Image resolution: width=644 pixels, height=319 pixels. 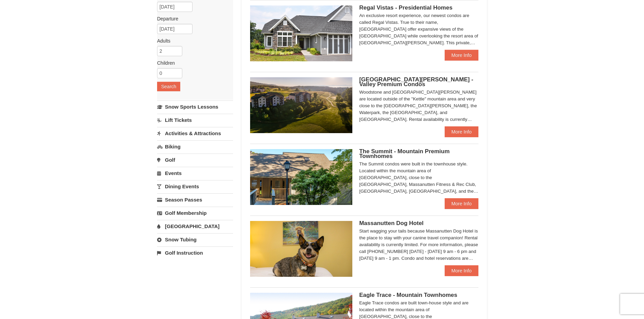 I want to click on a: Golf Instruction, so click(x=195, y=253).